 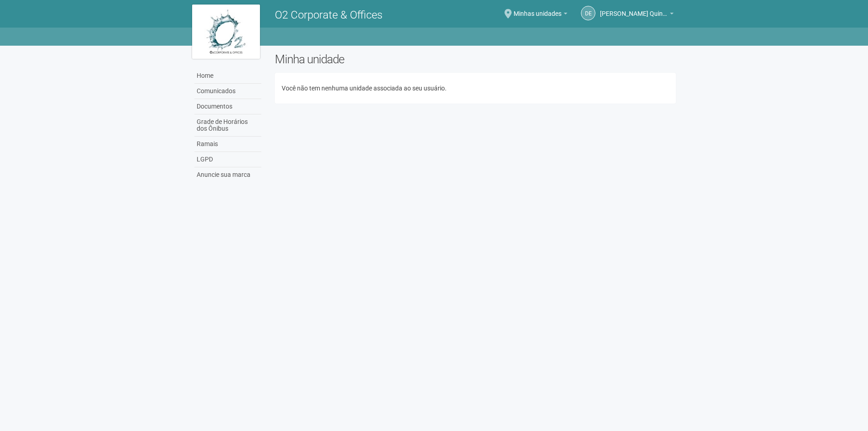 What do you see at coordinates (227, 76) in the screenshot?
I see `a: Home` at bounding box center [227, 76].